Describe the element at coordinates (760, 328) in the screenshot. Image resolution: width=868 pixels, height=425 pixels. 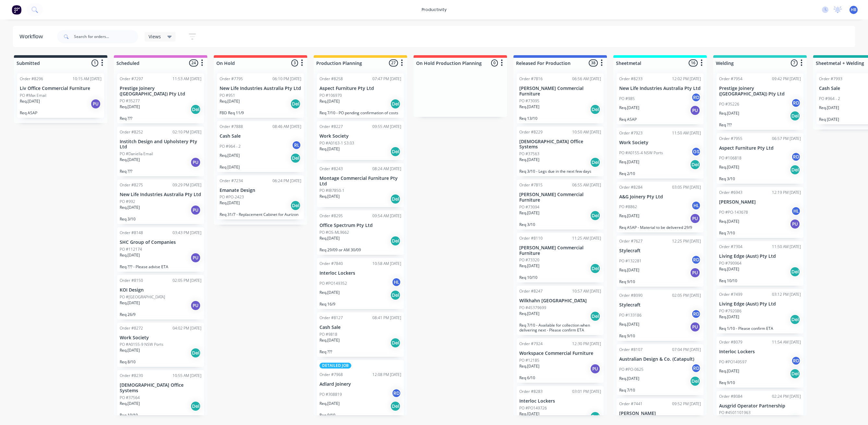
I see `p: Req 1/10 - Please confirm ETA` at that location.